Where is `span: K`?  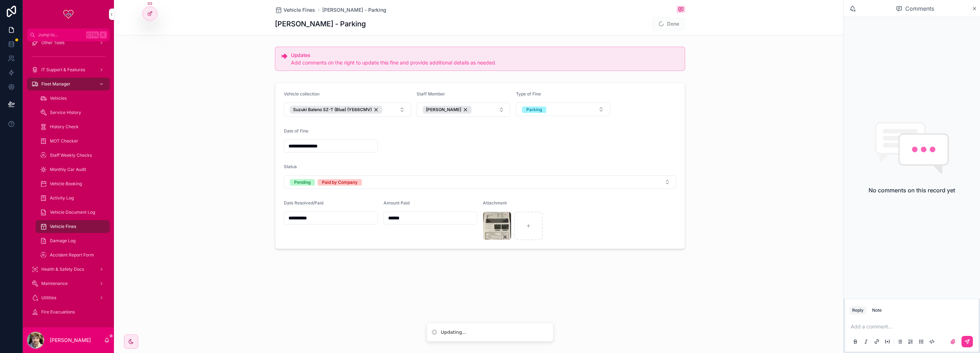
span: K is located at coordinates (103, 35).